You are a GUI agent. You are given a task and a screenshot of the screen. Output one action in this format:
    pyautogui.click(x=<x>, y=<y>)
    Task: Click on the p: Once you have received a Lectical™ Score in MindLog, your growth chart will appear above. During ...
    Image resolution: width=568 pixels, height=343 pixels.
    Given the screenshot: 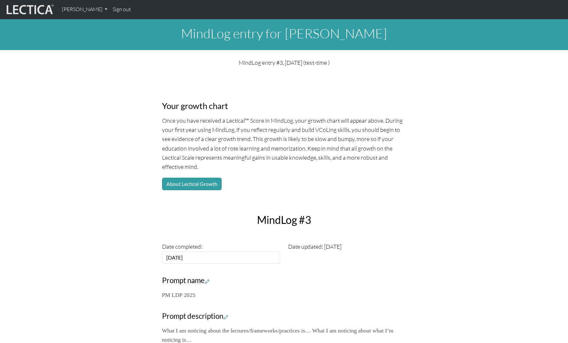 What is the action you would take?
    pyautogui.click(x=284, y=144)
    